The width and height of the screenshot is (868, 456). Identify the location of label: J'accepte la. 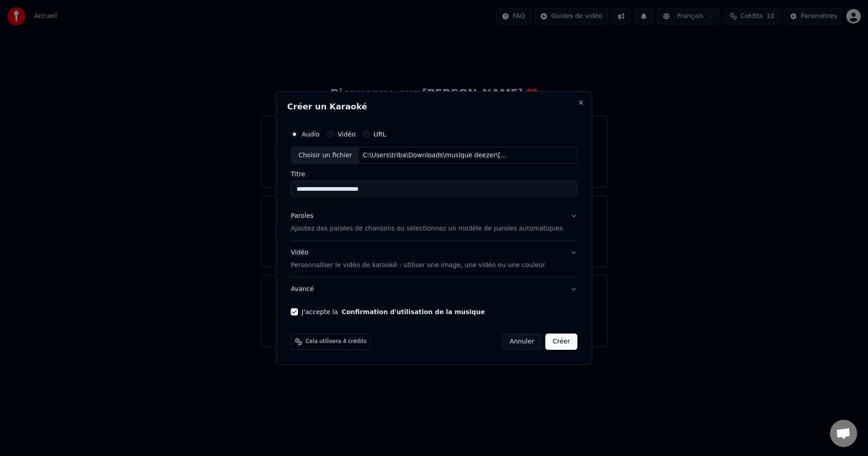
(393, 312).